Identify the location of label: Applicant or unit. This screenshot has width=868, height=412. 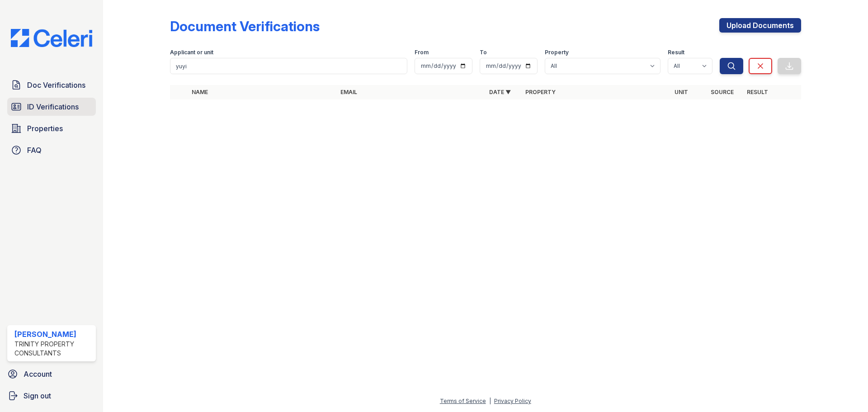
(192, 52).